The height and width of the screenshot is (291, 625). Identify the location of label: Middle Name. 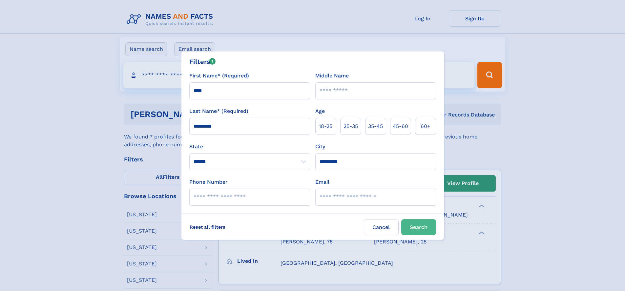
(332, 76).